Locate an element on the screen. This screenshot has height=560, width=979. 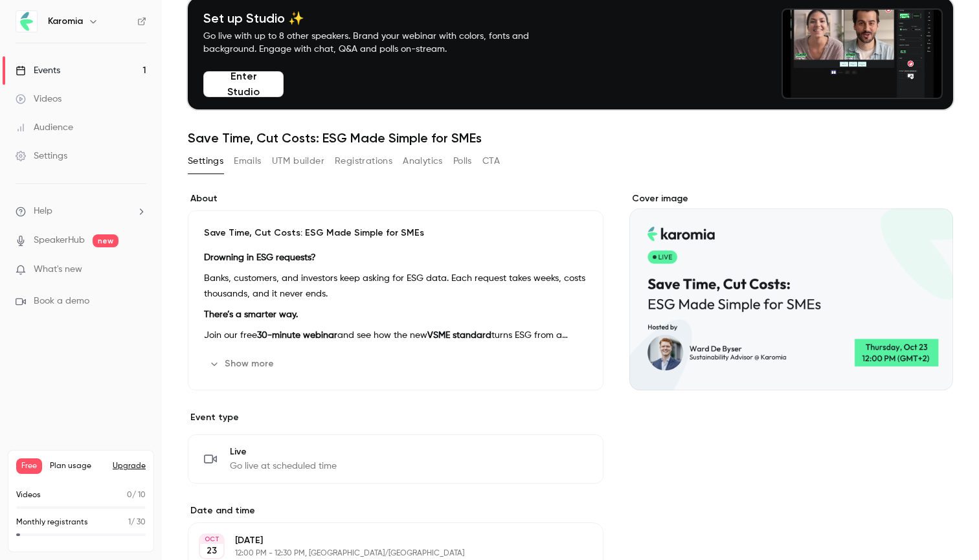
button: Settings is located at coordinates (205, 161).